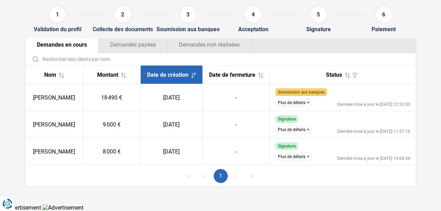 The width and height of the screenshot is (441, 211). Describe the element at coordinates (221, 59) in the screenshot. I see `input: Rechercher des clients par nom` at that location.